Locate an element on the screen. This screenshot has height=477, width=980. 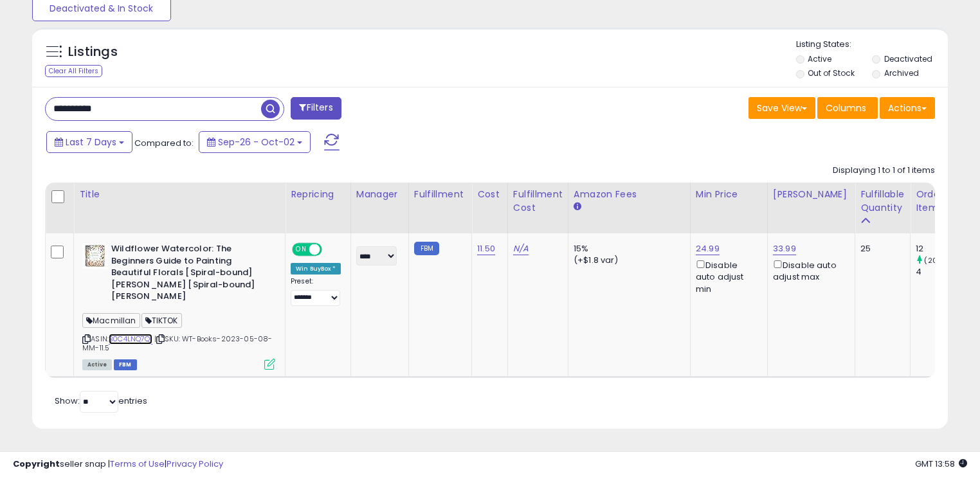
div: (+$1.8 var) is located at coordinates (627, 260).